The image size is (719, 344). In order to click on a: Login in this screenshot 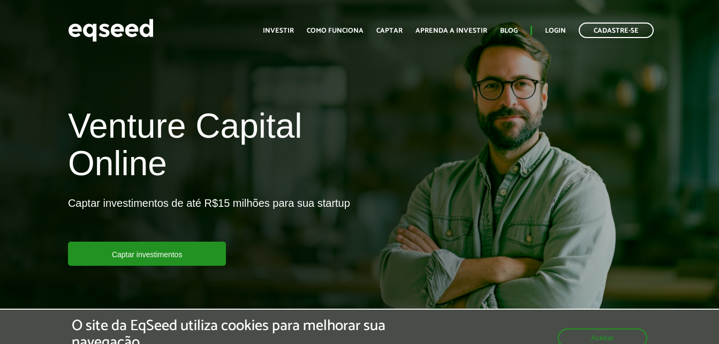, I will do `click(555, 31)`.